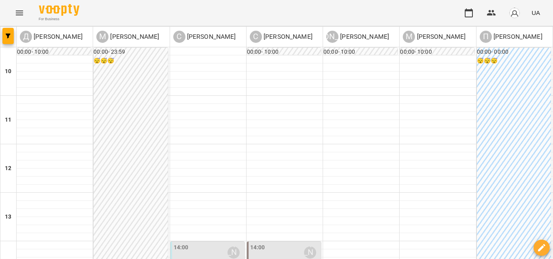 The width and height of the screenshot is (553, 259). I want to click on h6: 12, so click(8, 169).